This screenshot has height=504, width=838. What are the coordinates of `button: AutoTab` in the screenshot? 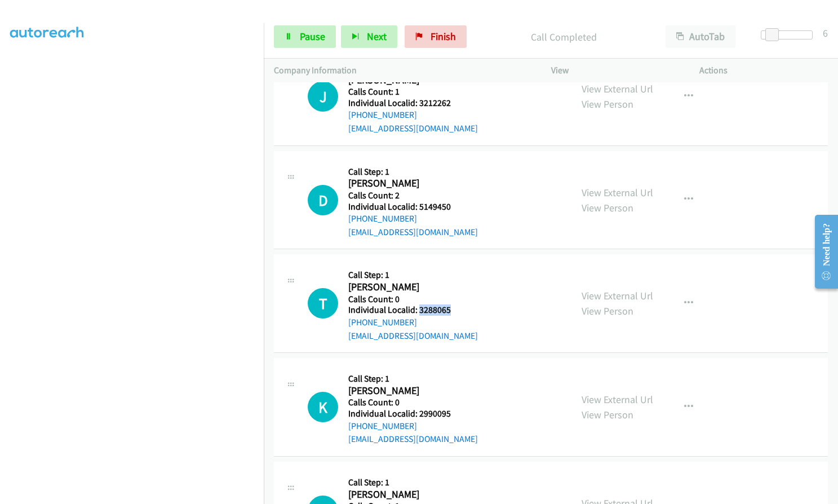 It's located at (700, 37).